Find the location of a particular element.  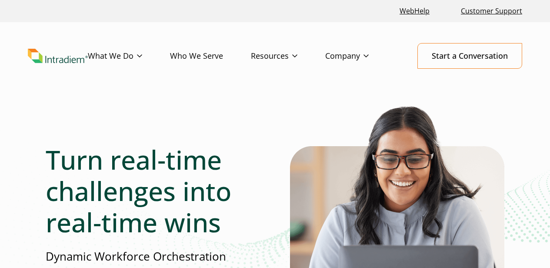

a: Customer Support is located at coordinates (491, 11).